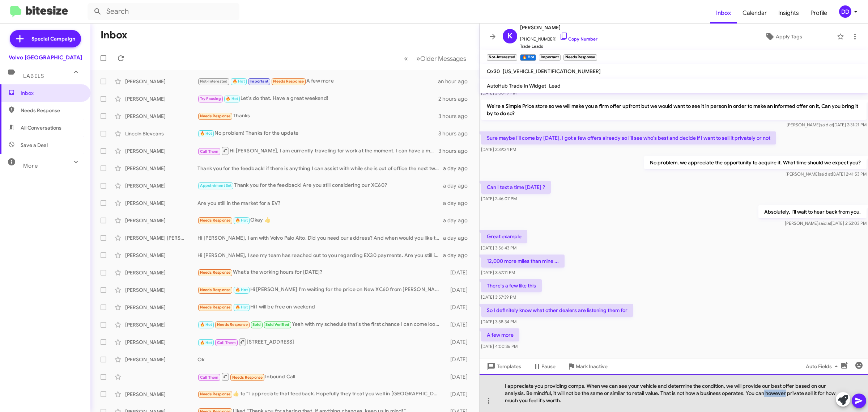 Image resolution: width=868 pixels, height=412 pixels. Describe the element at coordinates (257, 324) in the screenshot. I see `span: Sold` at that location.